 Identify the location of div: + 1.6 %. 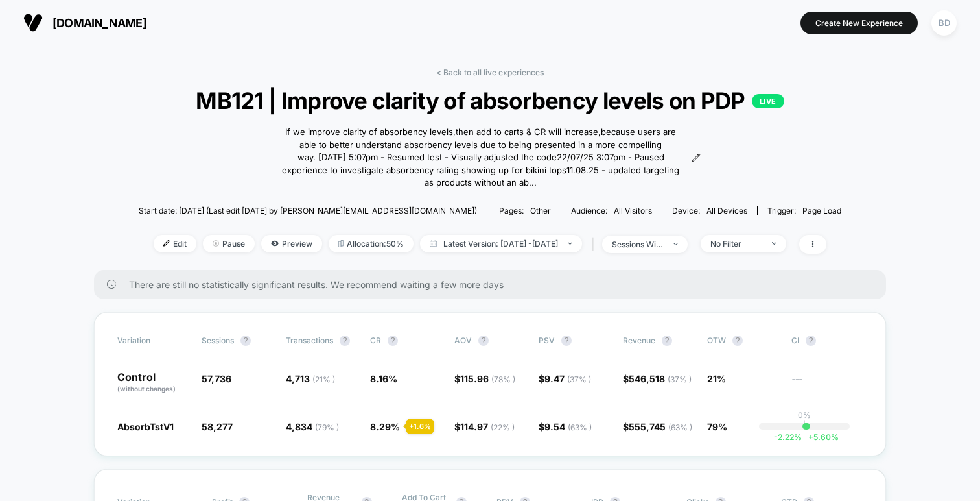
(420, 426).